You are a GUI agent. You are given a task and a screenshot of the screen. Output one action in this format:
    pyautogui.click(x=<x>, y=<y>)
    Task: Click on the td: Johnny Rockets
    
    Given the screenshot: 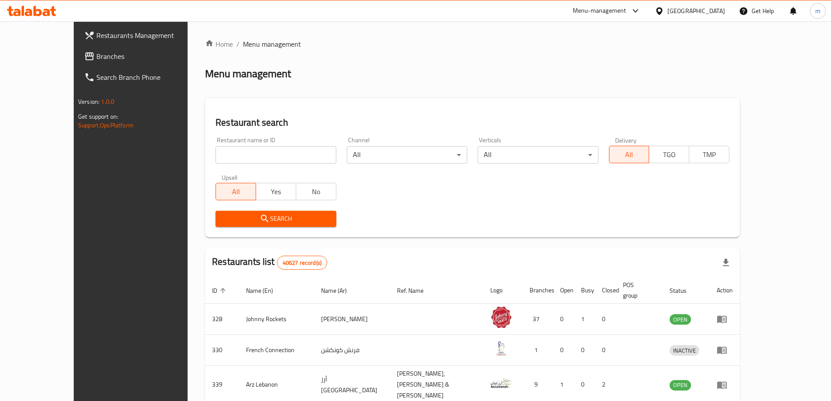 What is the action you would take?
    pyautogui.click(x=276, y=319)
    